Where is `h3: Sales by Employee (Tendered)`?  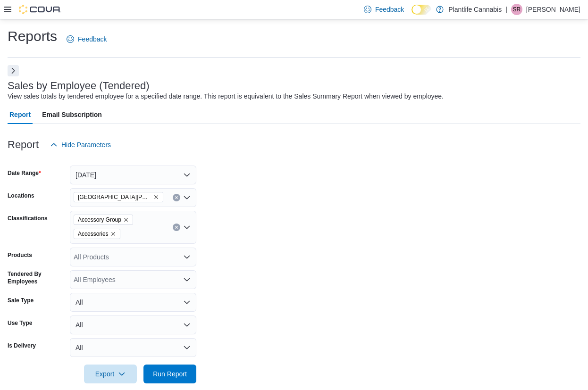
h3: Sales by Employee (Tendered) is located at coordinates (79, 86).